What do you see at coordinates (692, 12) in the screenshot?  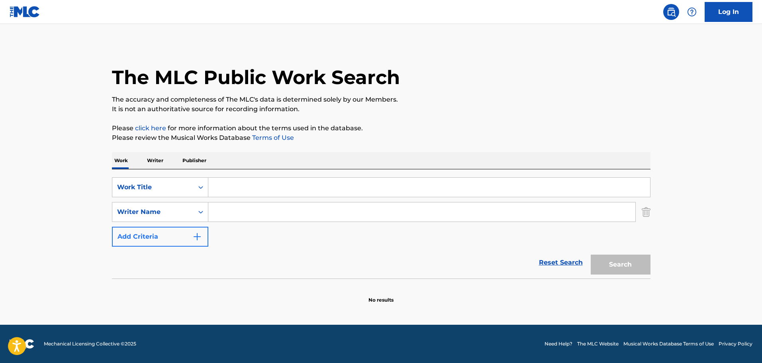 I see `img: help` at bounding box center [692, 12].